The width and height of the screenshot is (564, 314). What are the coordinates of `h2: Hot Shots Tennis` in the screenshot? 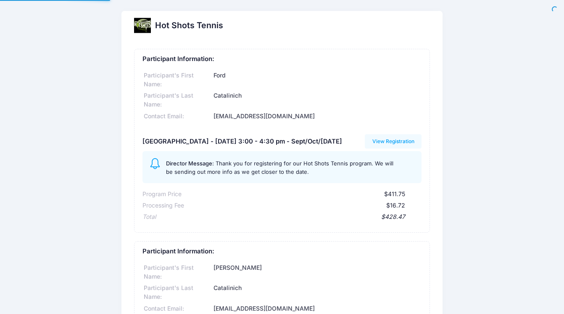 It's located at (189, 25).